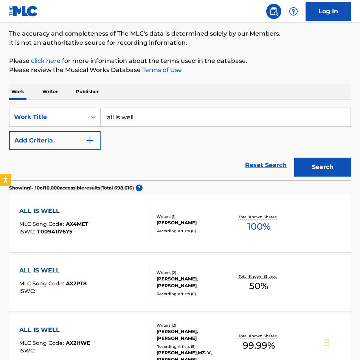 Image resolution: width=360 pixels, height=360 pixels. I want to click on span: 50 %, so click(259, 286).